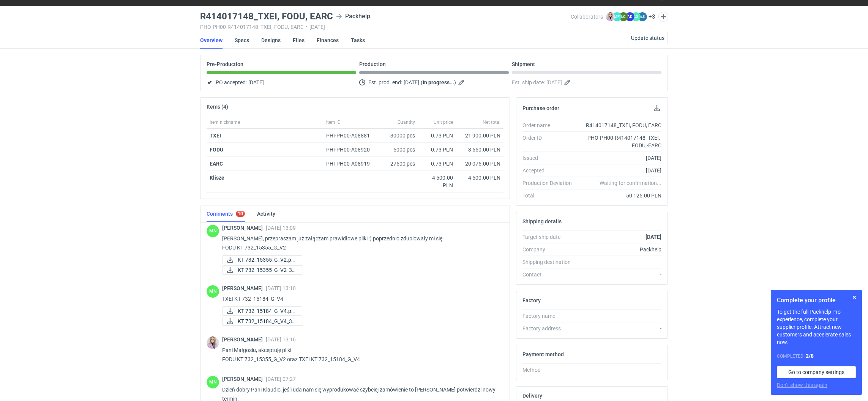  What do you see at coordinates (550, 275) in the screenshot?
I see `div: Contact` at bounding box center [550, 275].